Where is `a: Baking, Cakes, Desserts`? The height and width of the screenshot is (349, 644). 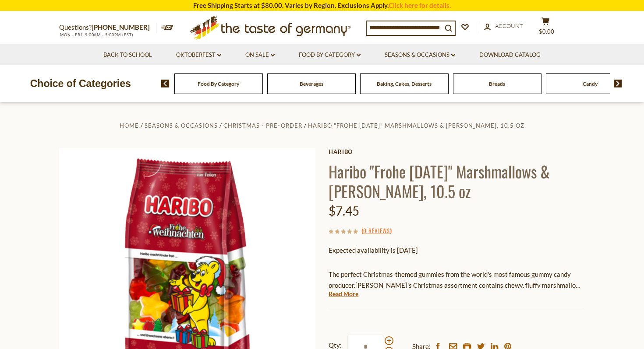
a: Baking, Cakes, Desserts is located at coordinates (404, 84).